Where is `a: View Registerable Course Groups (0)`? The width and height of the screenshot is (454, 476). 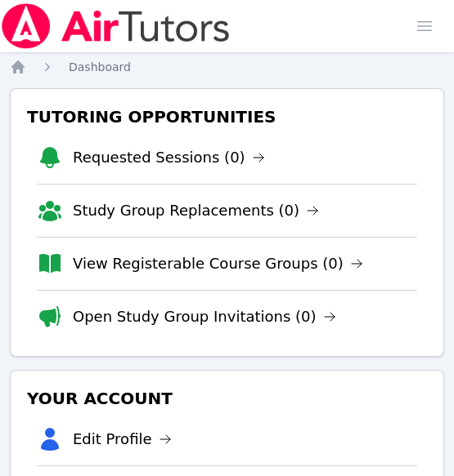
a: View Registerable Course Groups (0) is located at coordinates (218, 264).